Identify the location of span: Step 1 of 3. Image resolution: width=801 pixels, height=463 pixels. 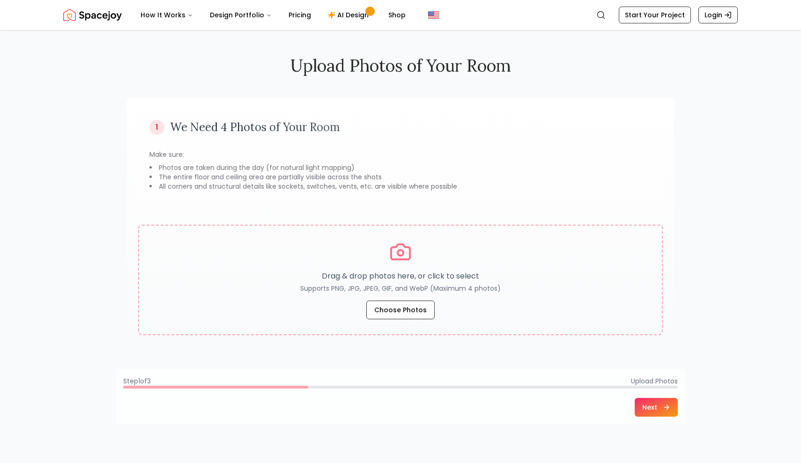
(137, 381).